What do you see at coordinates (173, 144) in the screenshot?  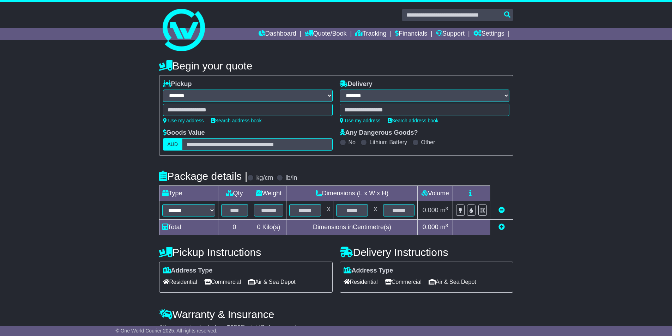 I see `label: AUD` at bounding box center [173, 144].